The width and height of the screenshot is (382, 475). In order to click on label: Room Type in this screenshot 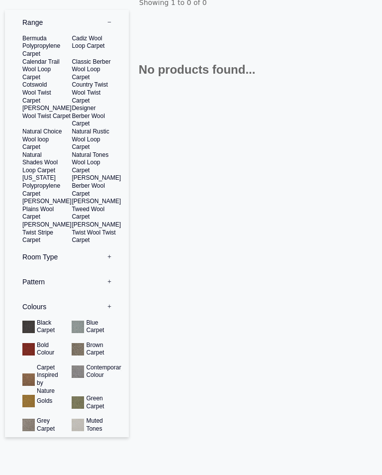, I will do `click(67, 257)`.